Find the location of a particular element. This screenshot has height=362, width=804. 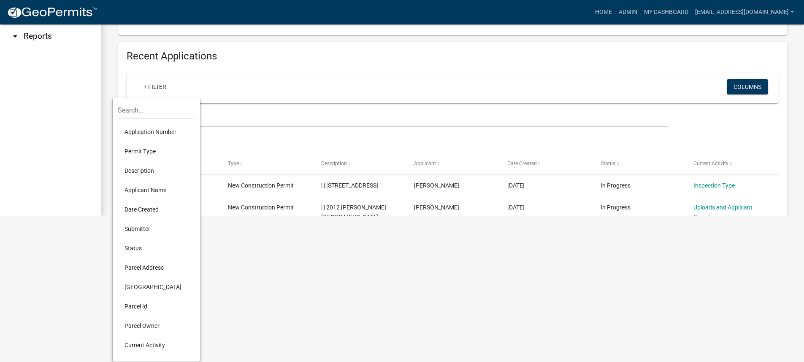

a: Uploads and Applicant Signature is located at coordinates (723, 212).